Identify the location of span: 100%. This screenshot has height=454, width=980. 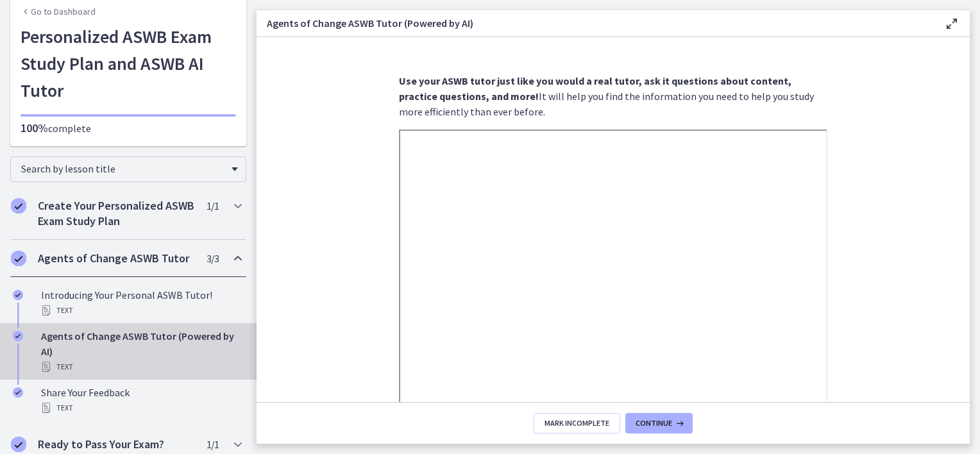
(34, 128).